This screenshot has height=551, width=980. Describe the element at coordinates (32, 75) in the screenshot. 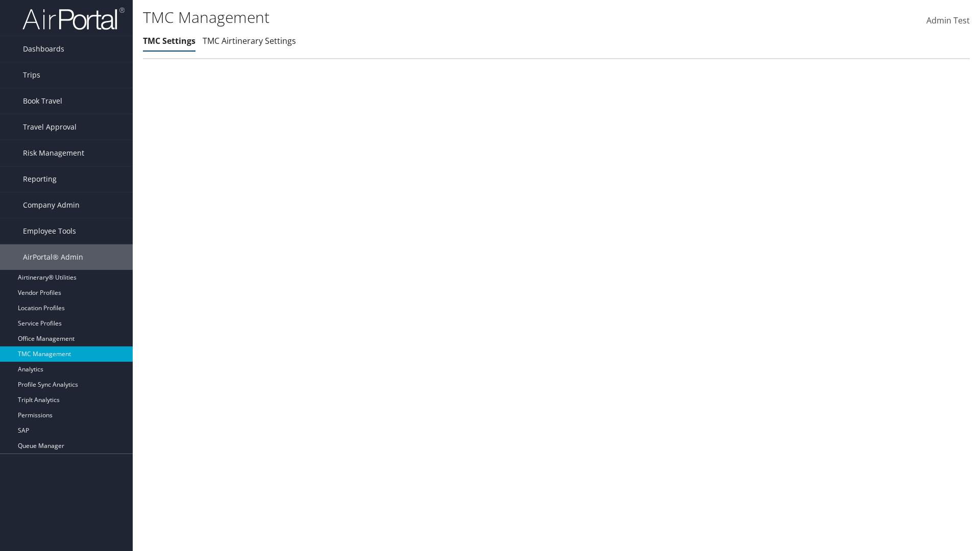

I see `span: Trips` at that location.